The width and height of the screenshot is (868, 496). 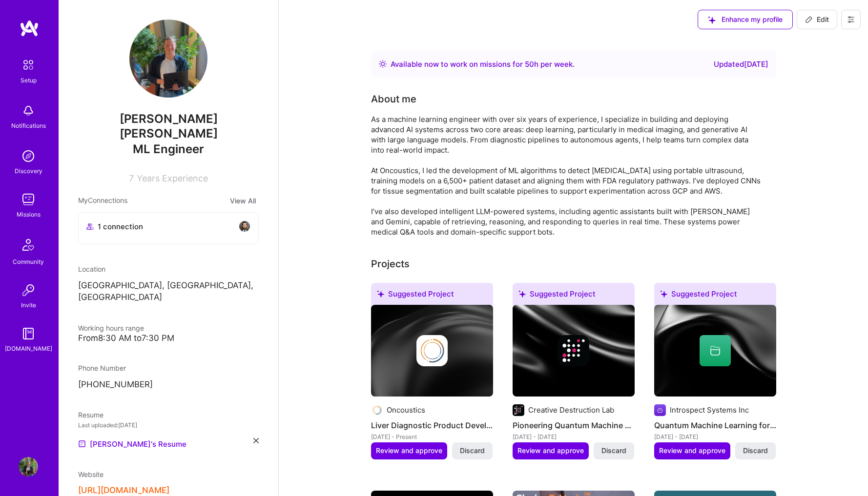 I want to click on span: 1 connection, so click(x=120, y=226).